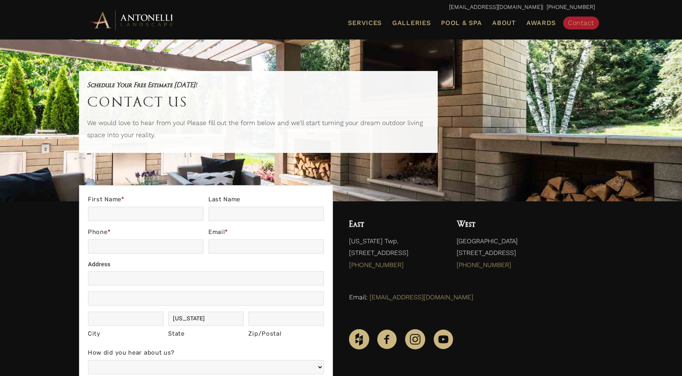 Image resolution: width=682 pixels, height=376 pixels. What do you see at coordinates (411, 23) in the screenshot?
I see `span: Galleries` at bounding box center [411, 23].